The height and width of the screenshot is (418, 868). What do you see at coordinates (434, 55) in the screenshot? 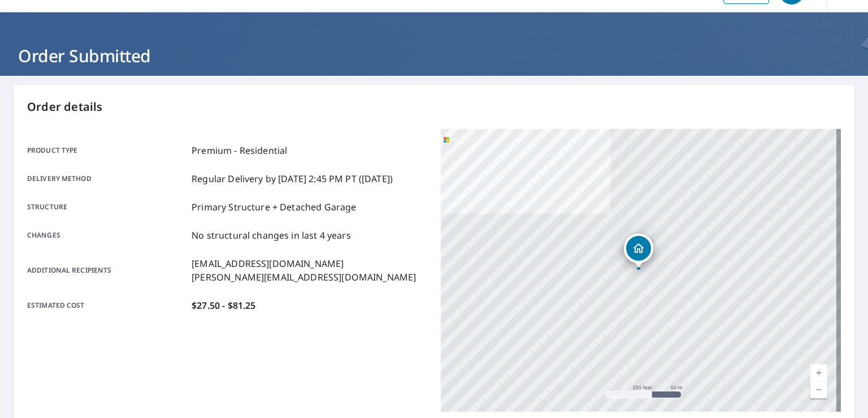
I see `h1: Order Submitted` at bounding box center [434, 55].